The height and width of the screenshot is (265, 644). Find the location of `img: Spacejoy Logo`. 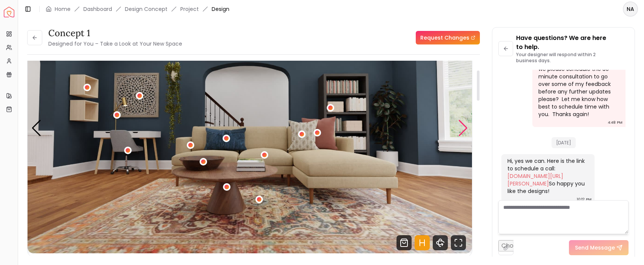

img: Spacejoy Logo is located at coordinates (9, 12).